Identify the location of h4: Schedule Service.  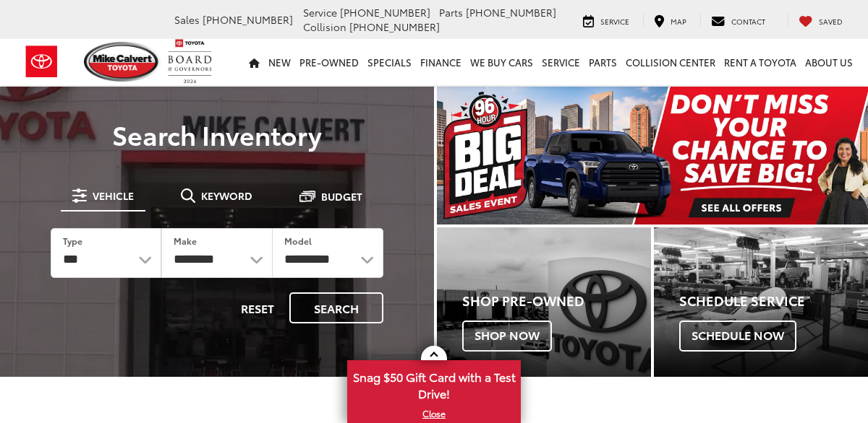
(773, 301).